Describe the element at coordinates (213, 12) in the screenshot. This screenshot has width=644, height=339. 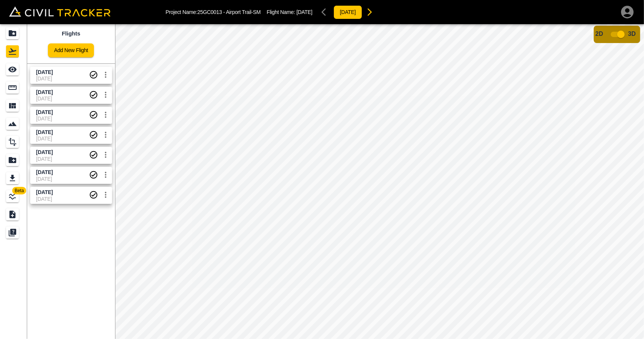
I see `p: Project Name: 25GC0013 - Airport Trail-SM` at that location.